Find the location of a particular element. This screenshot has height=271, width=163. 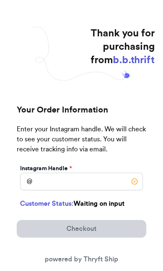

h1: Thank you for purchasing from is located at coordinates (106, 47).